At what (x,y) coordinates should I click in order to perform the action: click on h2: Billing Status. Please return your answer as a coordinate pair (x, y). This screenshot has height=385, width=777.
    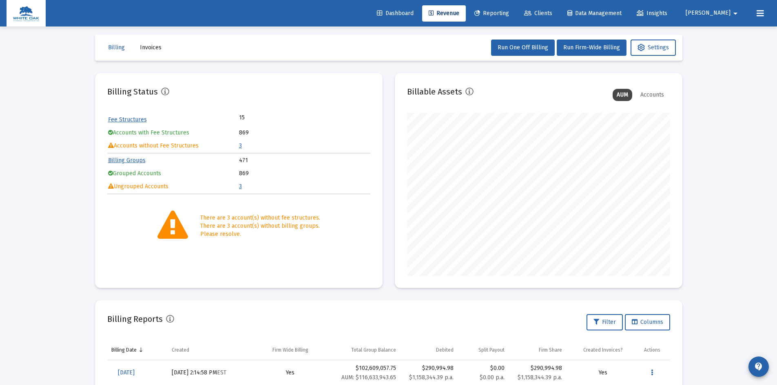
    Looking at the image, I should click on (133, 92).